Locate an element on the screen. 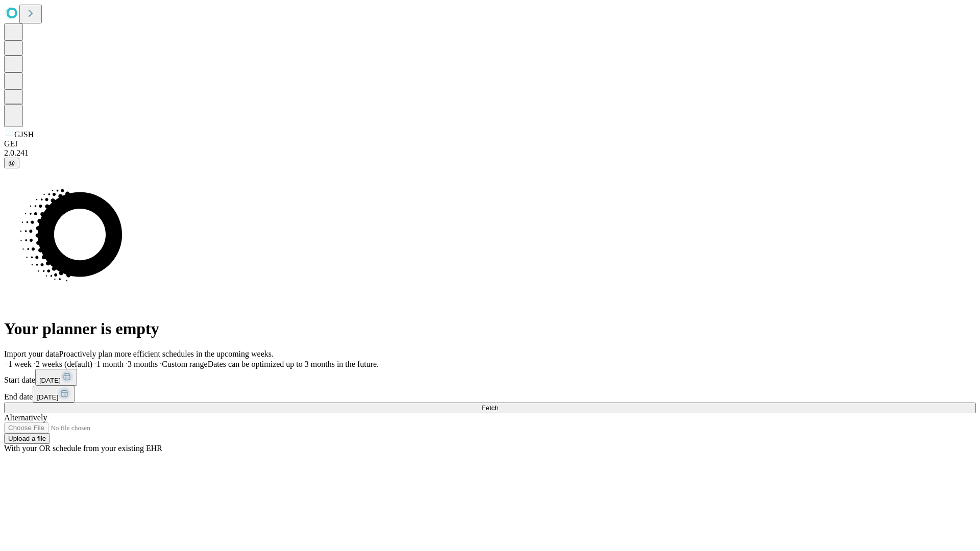 This screenshot has height=551, width=980. span: Import your data is located at coordinates (31, 354).